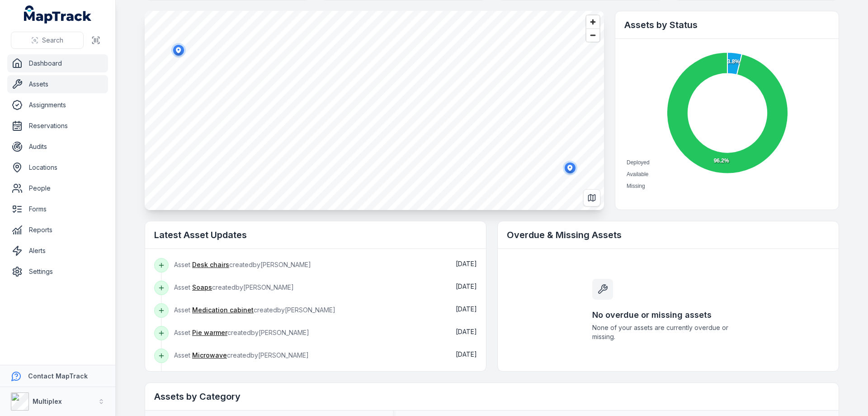 The width and height of the screenshot is (868, 416). What do you see at coordinates (466, 286) in the screenshot?
I see `time: 9/1/2025, 11:22:06 AM` at bounding box center [466, 286].